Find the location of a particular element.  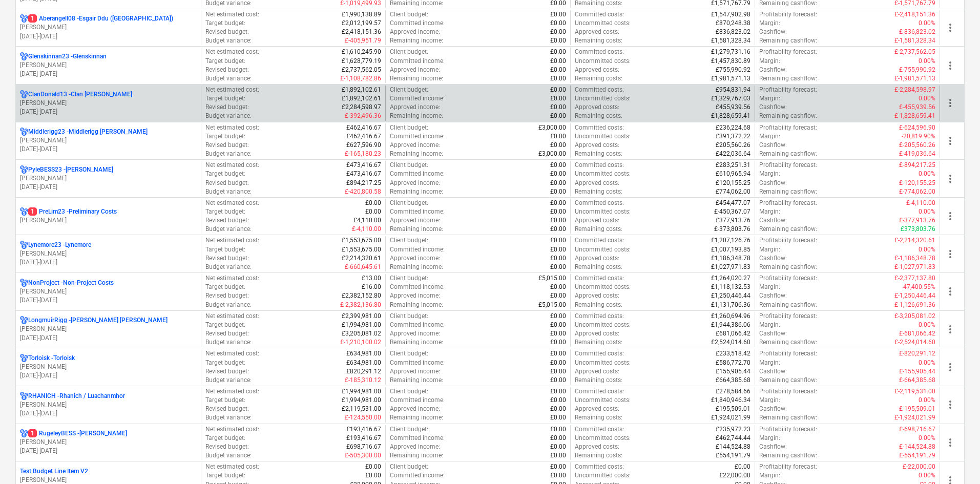

p: -20,819.90% is located at coordinates (918, 136).